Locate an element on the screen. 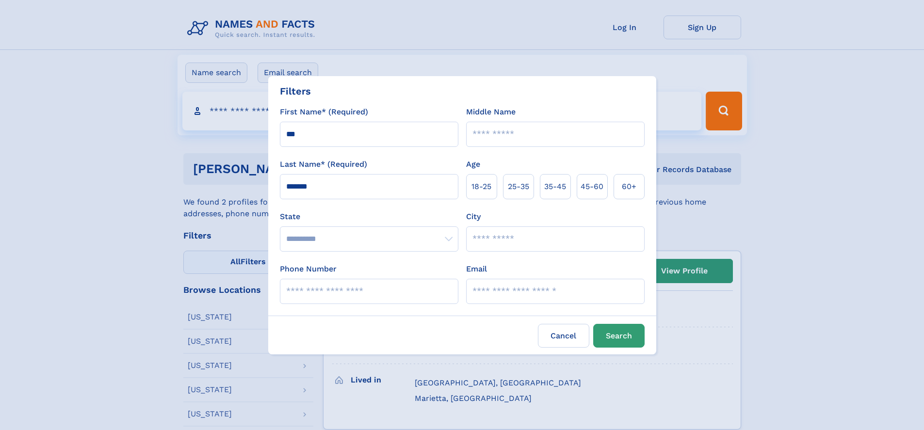 The width and height of the screenshot is (924, 430). span: 35‑45 is located at coordinates (555, 187).